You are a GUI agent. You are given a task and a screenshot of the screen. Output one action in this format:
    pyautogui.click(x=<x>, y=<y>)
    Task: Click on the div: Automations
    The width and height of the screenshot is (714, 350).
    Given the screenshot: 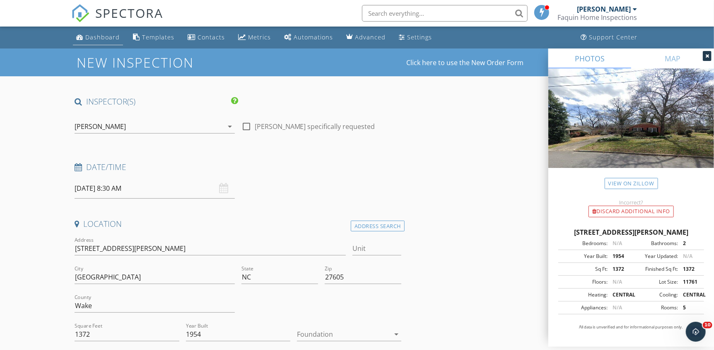 What is the action you would take?
    pyautogui.click(x=313, y=37)
    